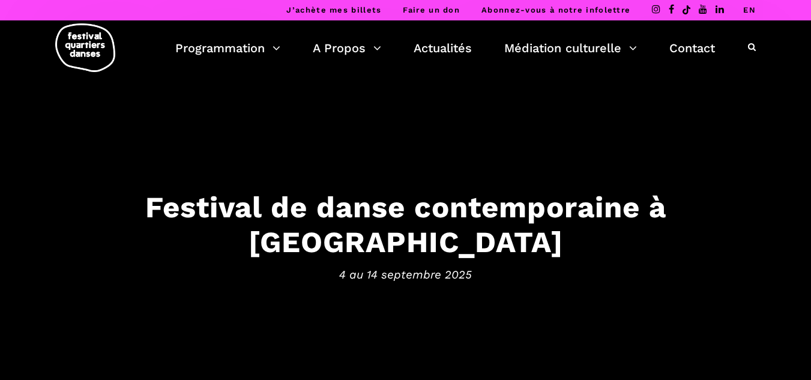 The height and width of the screenshot is (380, 811). What do you see at coordinates (431, 10) in the screenshot?
I see `a: Faire un don` at bounding box center [431, 10].